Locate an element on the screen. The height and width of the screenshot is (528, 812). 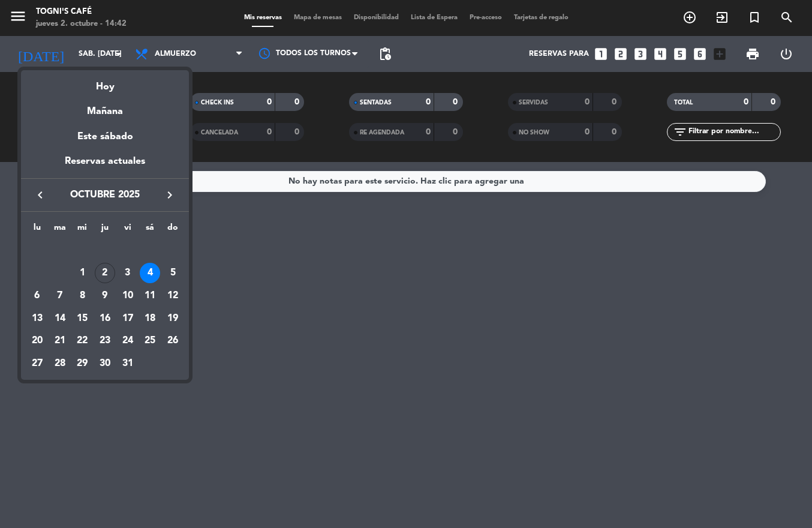
td: 20 de octubre de 2025 is located at coordinates (37, 341).